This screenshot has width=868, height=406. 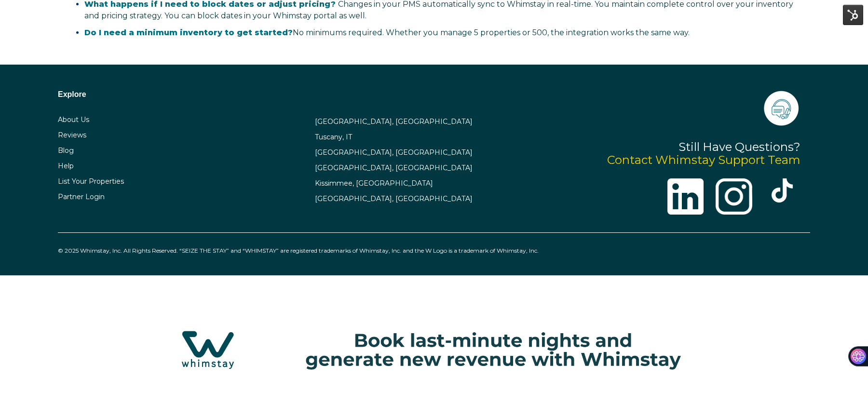 What do you see at coordinates (66, 151) in the screenshot?
I see `a: Blog` at bounding box center [66, 151].